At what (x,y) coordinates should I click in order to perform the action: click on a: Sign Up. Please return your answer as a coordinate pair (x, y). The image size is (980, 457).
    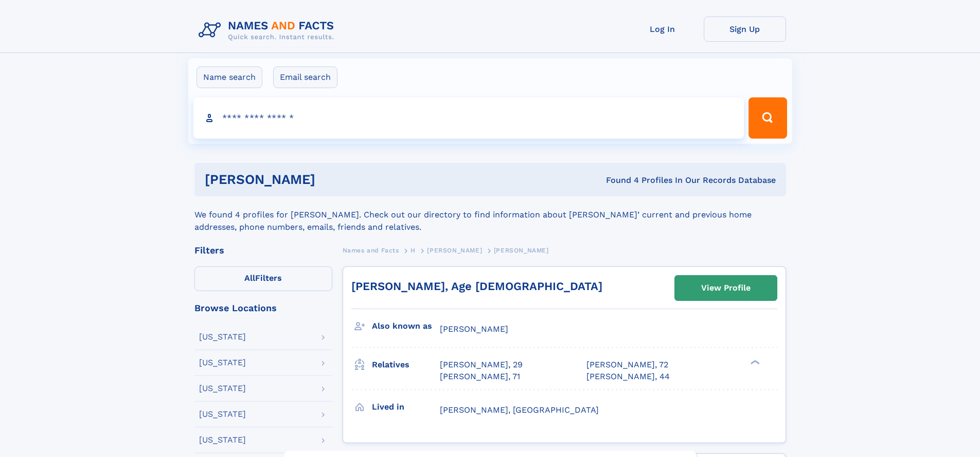
    Looking at the image, I should click on (745, 29).